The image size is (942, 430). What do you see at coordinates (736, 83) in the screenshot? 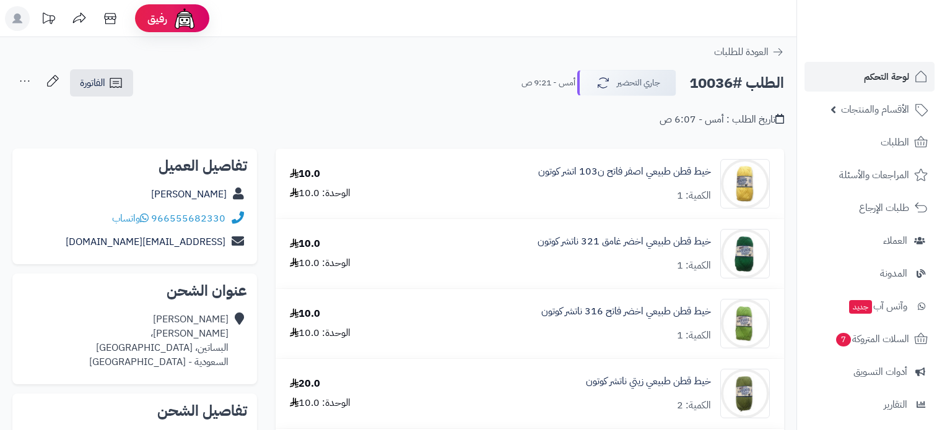
I see `h2: الطلب #10036` at bounding box center [736, 83].